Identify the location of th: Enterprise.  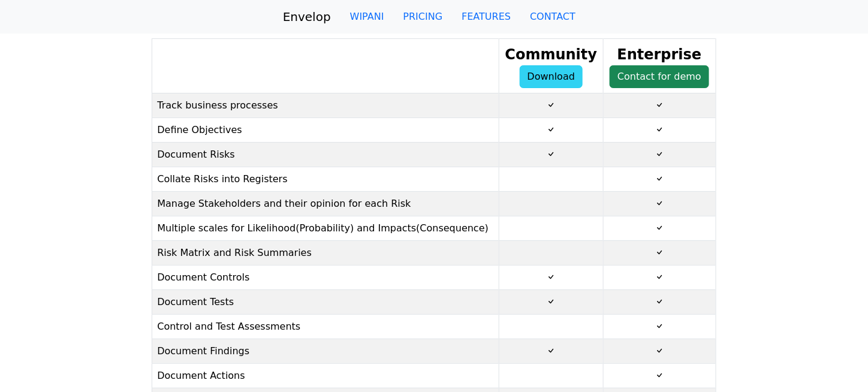
(660, 66).